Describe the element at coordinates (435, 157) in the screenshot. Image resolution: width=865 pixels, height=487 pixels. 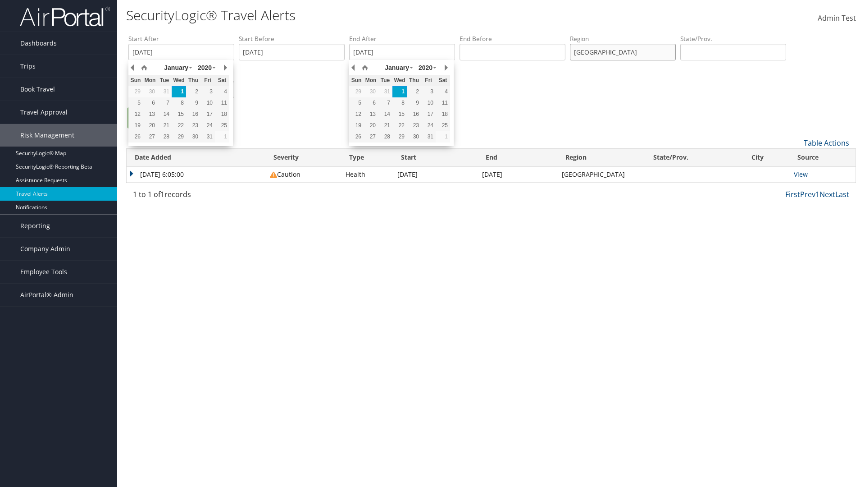
I see `th: Start: activate to sort column ascending` at that location.